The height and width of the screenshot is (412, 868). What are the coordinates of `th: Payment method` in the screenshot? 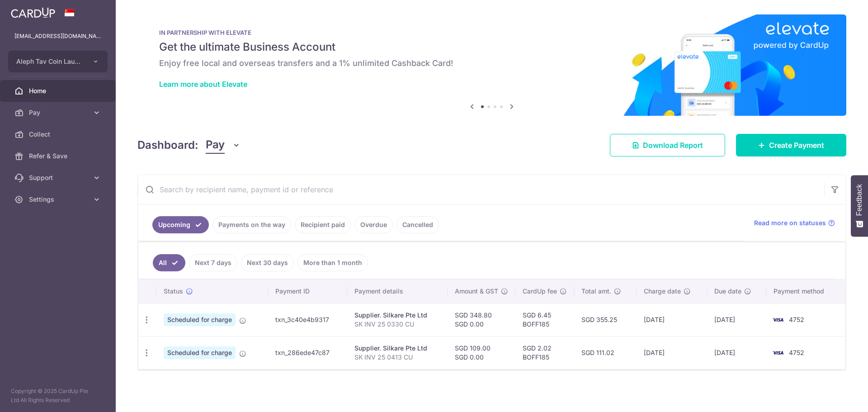 It's located at (806, 292).